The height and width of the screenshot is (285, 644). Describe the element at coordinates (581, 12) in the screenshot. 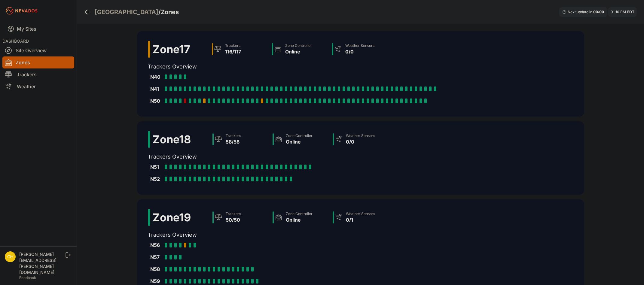

I see `span: Next update in` at that location.